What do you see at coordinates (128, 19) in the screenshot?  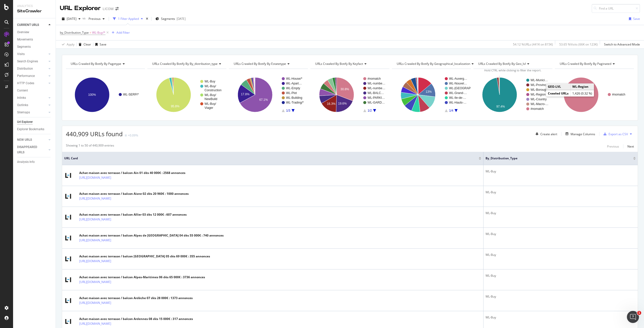 I see `button: 1 Filter Applied` at bounding box center [128, 19].